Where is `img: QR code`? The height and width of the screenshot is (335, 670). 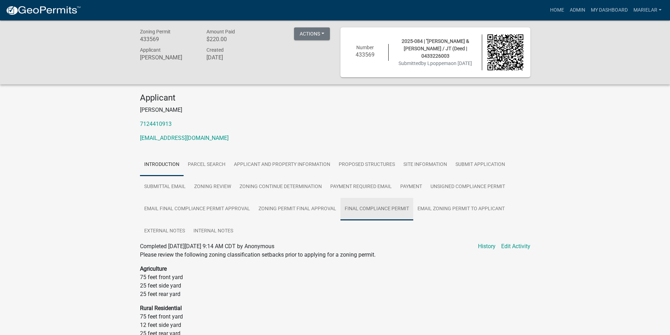 img: QR code is located at coordinates (506, 52).